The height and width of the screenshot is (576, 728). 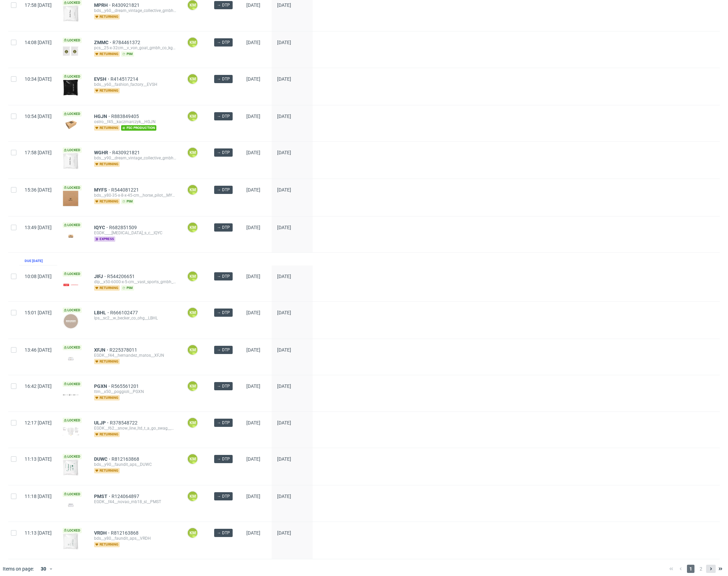 I want to click on span: R544081221, so click(x=125, y=190).